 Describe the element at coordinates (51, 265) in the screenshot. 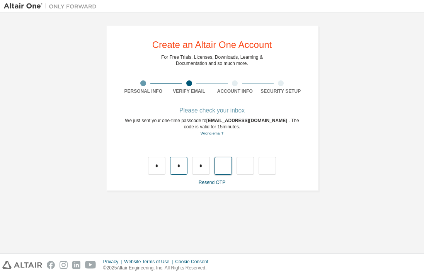

I see `img: facebook.svg` at that location.